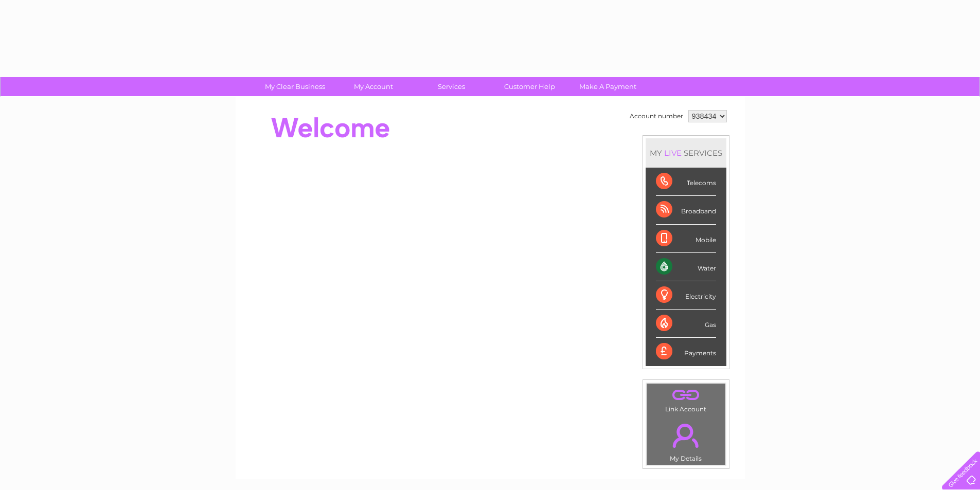 The height and width of the screenshot is (490, 980). What do you see at coordinates (295, 87) in the screenshot?
I see `a: My Clear Business` at bounding box center [295, 87].